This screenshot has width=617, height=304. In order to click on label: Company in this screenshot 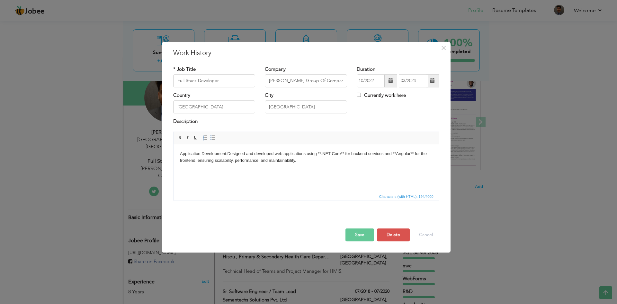, I will do `click(275, 69)`.